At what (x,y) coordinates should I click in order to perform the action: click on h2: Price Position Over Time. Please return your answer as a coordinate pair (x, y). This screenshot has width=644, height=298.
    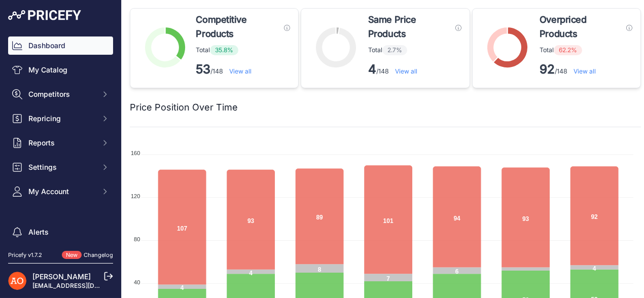
    Looking at the image, I should click on (184, 107).